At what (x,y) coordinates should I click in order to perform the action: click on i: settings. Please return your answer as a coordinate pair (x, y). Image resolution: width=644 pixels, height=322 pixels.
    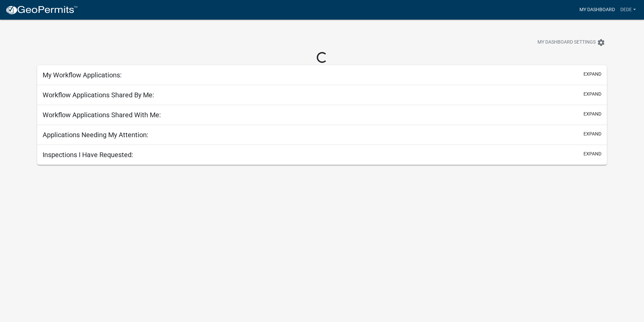
    Looking at the image, I should click on (602, 42).